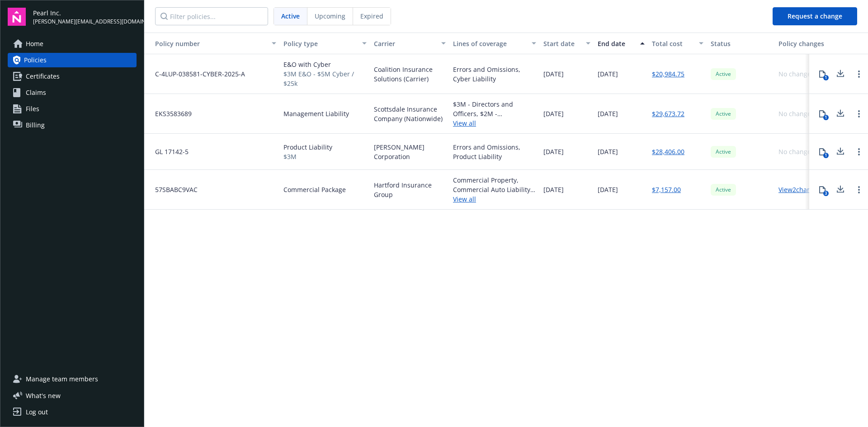  Describe the element at coordinates (62, 379) in the screenshot. I see `span: Manage team members` at that location.